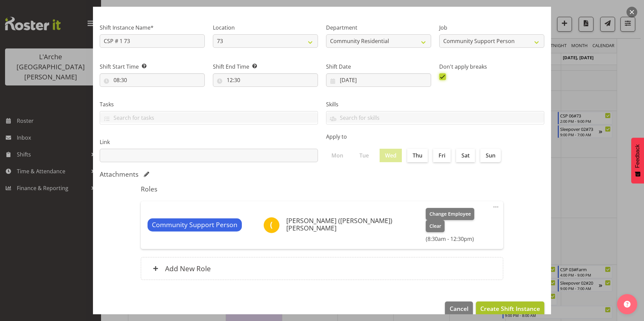 This screenshot has width=644, height=321. What do you see at coordinates (466, 155) in the screenshot?
I see `label: Sat` at bounding box center [466, 155].